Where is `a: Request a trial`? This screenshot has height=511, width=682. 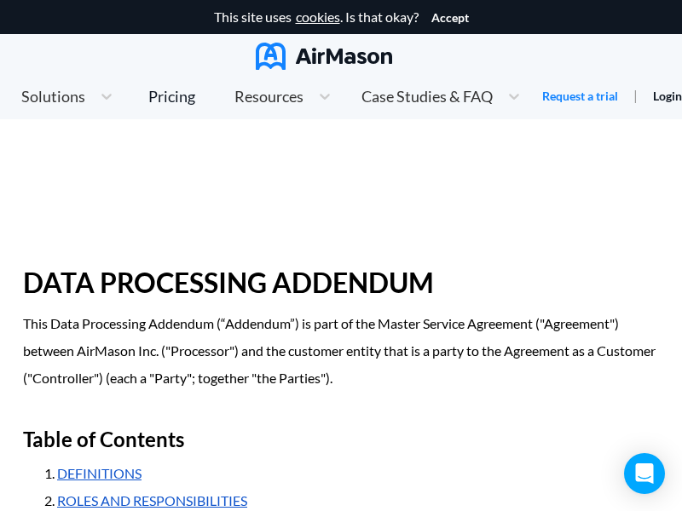 a: Request a trial is located at coordinates (579, 96).